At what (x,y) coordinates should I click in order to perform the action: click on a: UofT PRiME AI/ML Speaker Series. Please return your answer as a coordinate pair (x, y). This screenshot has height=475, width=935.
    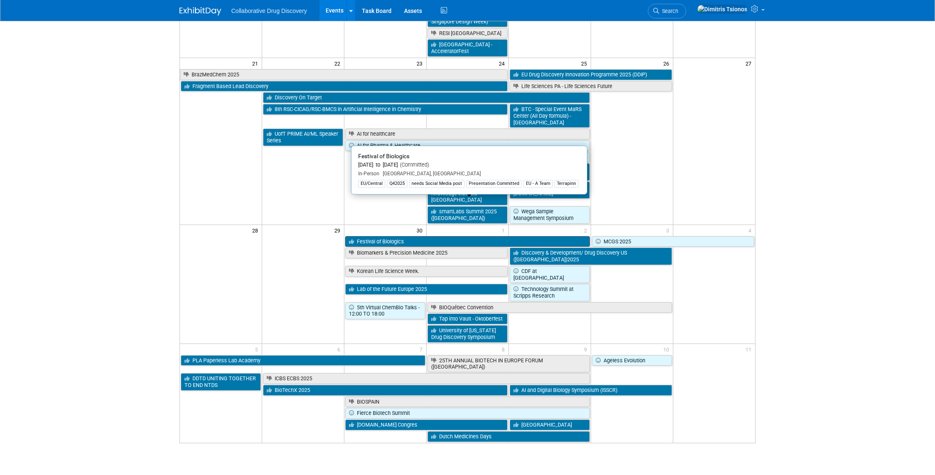
    Looking at the image, I should click on (303, 137).